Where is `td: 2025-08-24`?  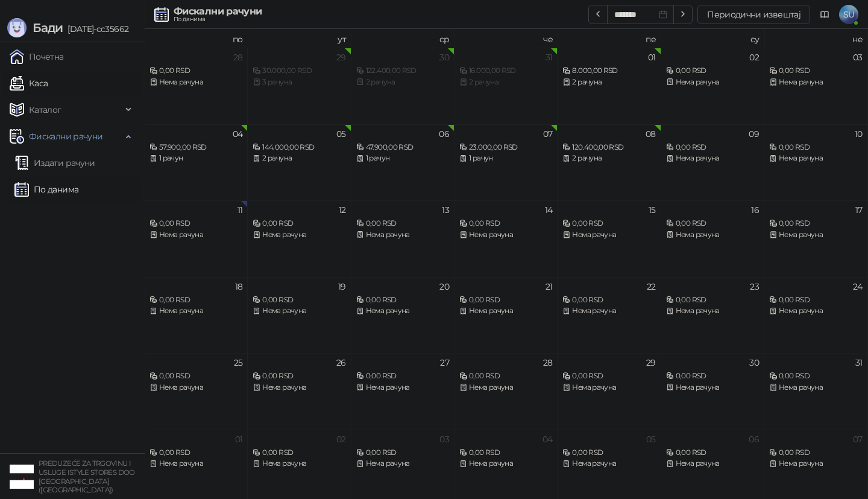 td: 2025-08-24 is located at coordinates (815, 315).